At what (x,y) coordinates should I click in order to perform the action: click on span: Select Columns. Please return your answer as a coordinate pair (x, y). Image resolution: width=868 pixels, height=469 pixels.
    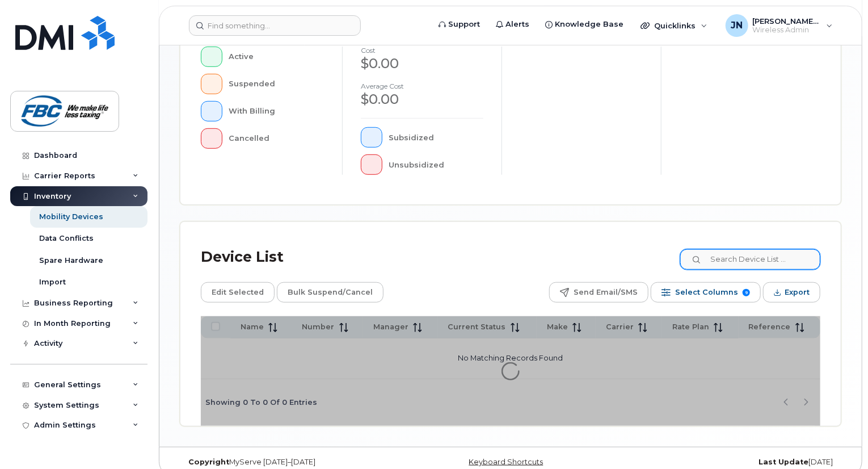
    Looking at the image, I should click on (706, 292).